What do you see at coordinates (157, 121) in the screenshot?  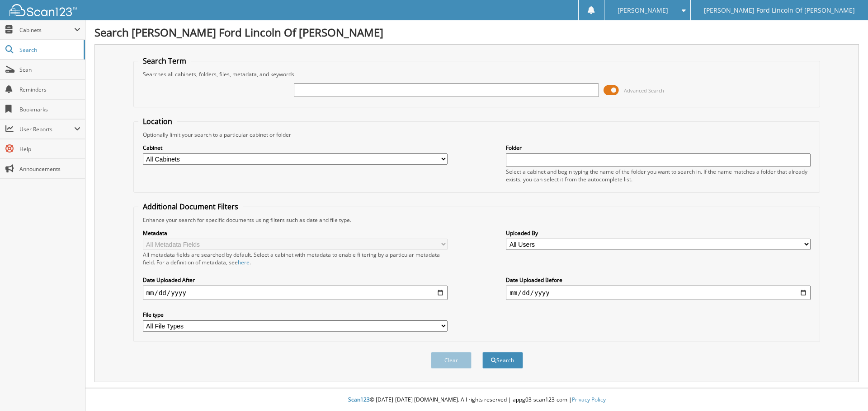 I see `legend: Location` at bounding box center [157, 121].